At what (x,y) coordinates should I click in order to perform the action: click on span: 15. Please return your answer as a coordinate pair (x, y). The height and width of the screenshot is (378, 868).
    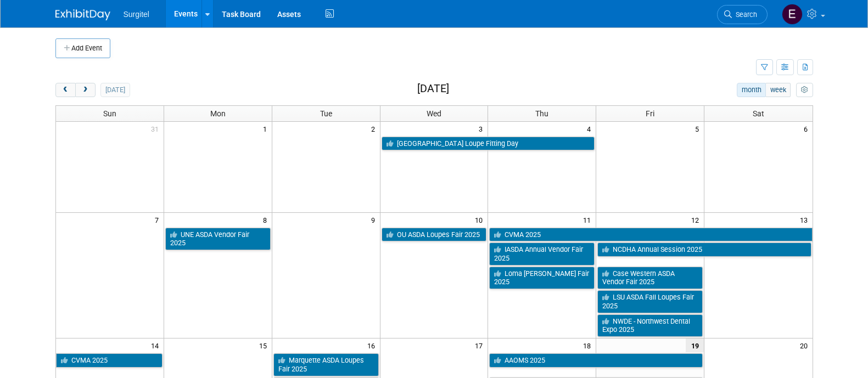
    Looking at the image, I should click on (264, 345).